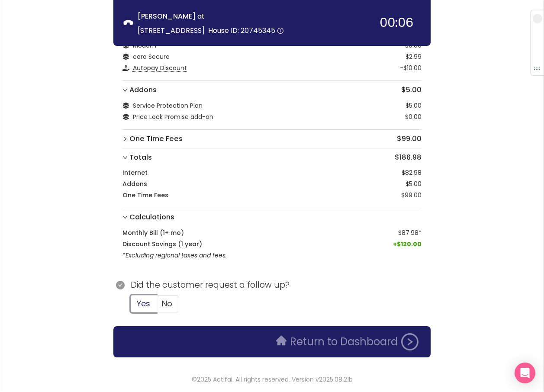 This screenshot has height=392, width=544. I want to click on span: No, so click(167, 304).